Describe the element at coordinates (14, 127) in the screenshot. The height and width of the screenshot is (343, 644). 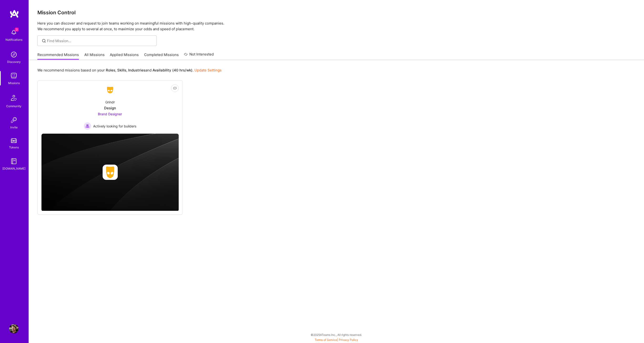
I see `div: Invite` at that location.